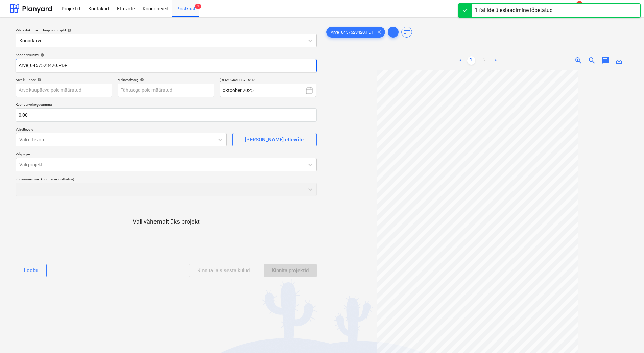 Image resolution: width=644 pixels, height=353 pixels. I want to click on span: chat, so click(605, 61).